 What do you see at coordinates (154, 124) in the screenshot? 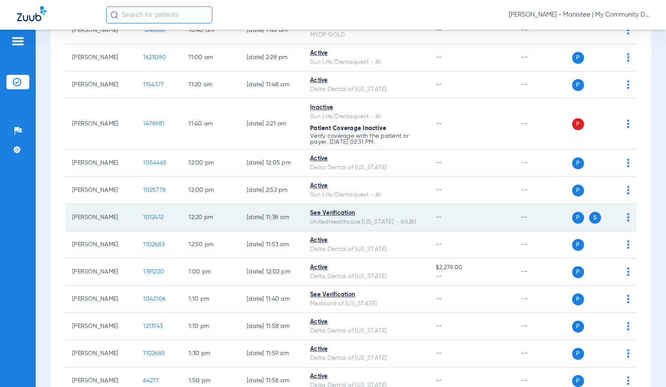
I see `span: 1478981` at bounding box center [154, 124].